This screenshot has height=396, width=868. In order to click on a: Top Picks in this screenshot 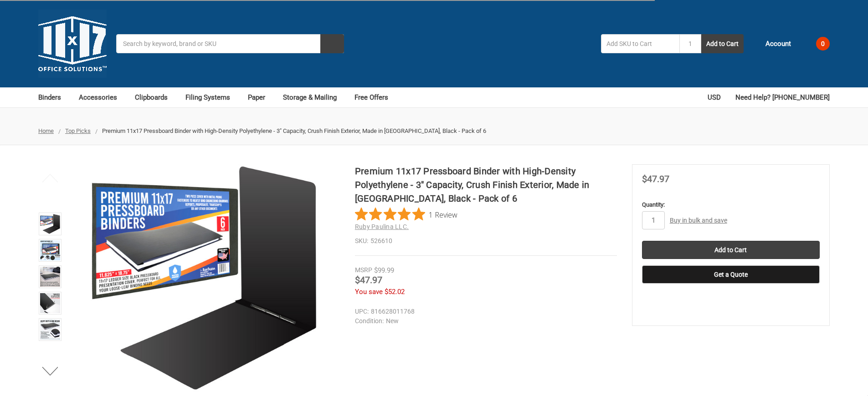, I will do `click(78, 131)`.